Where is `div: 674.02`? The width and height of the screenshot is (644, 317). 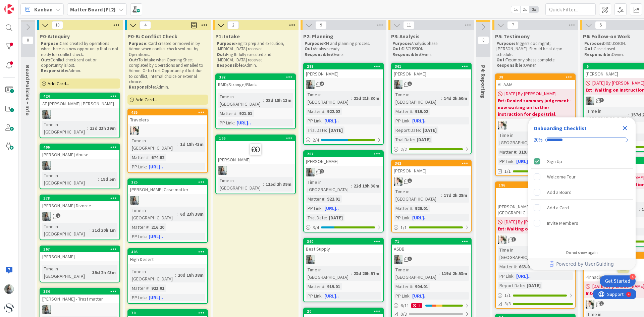 div: 674.02 is located at coordinates (158, 157).